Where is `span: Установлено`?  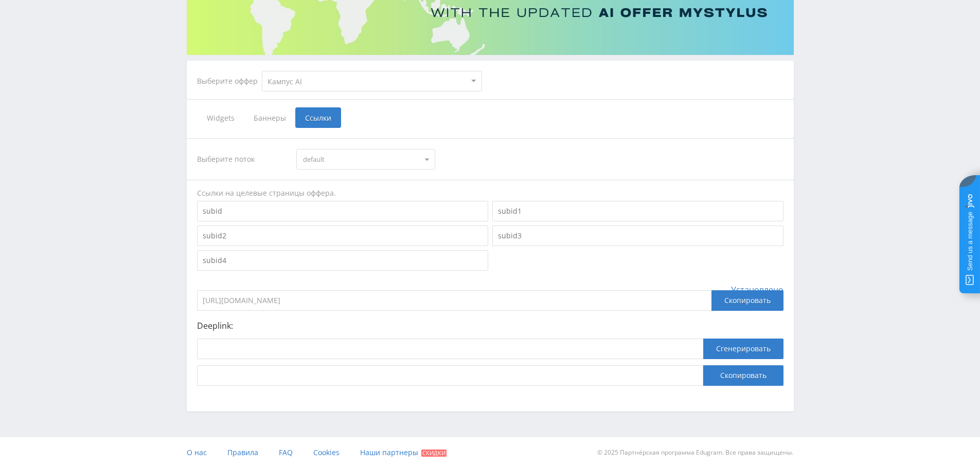 span: Установлено is located at coordinates (757, 290).